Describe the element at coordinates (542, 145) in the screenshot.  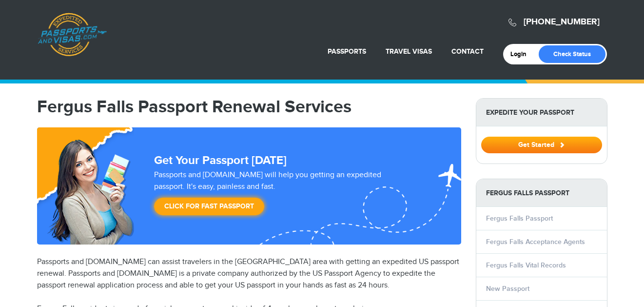
I see `a: Get Started` at that location.